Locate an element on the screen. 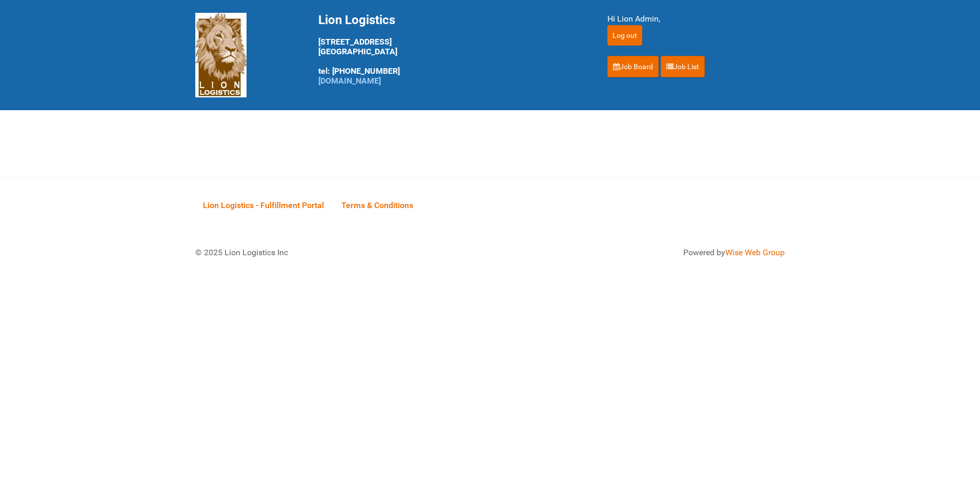 The image size is (980, 493). a: Lion Logistics is located at coordinates (221, 55).